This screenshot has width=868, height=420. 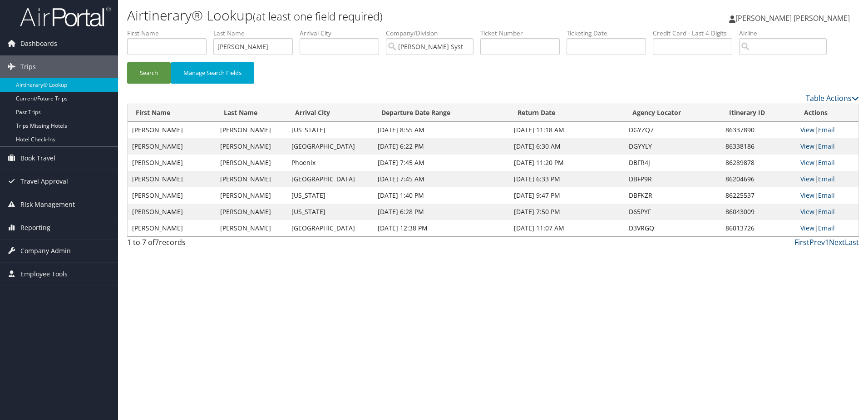 I want to click on span: Risk Management, so click(x=48, y=205).